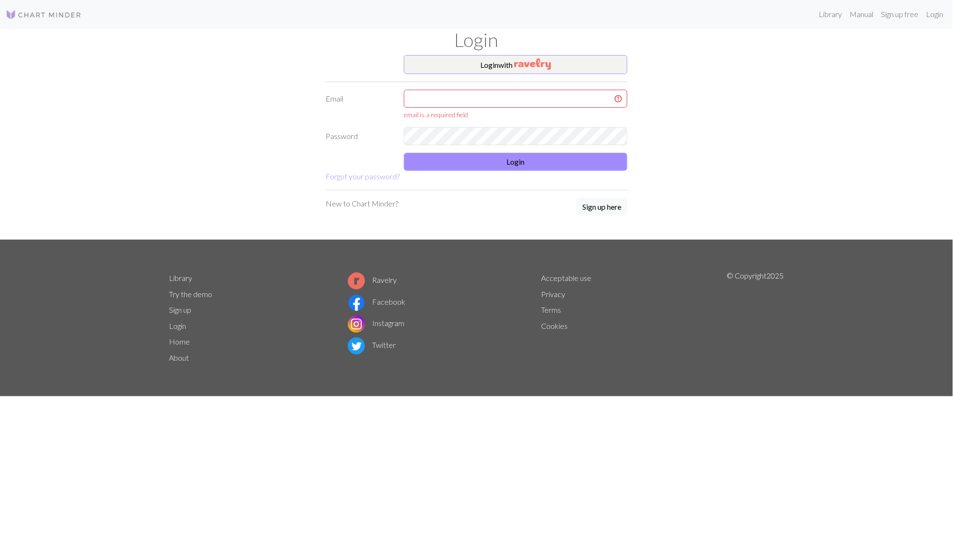 The image size is (953, 560). Describe the element at coordinates (372, 280) in the screenshot. I see `a: Ravelry` at that location.